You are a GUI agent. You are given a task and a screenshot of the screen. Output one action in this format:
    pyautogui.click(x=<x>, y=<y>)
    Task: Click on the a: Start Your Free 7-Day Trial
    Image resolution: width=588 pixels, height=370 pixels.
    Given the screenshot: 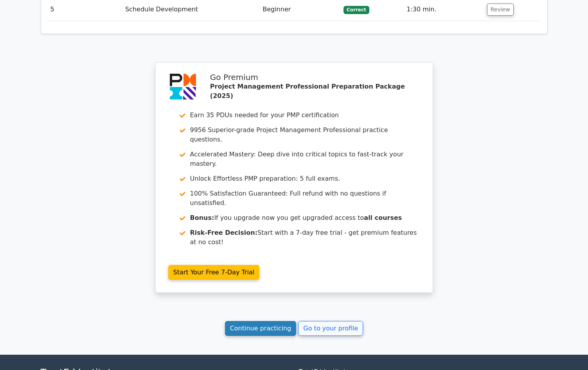 What is the action you would take?
    pyautogui.click(x=214, y=272)
    